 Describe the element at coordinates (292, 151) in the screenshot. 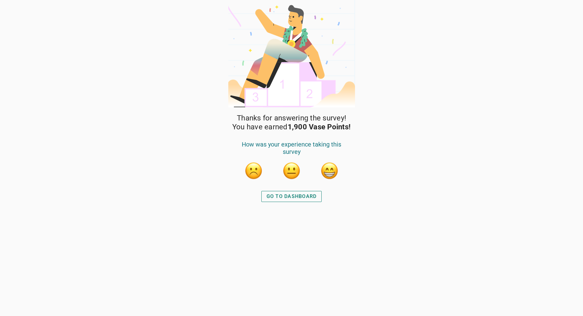

I see `div: How was your experience taking this survey` at that location.